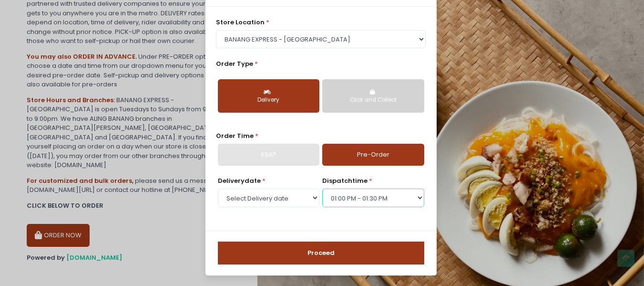 This screenshot has width=644, height=286. I want to click on span: Order Time, so click(235, 136).